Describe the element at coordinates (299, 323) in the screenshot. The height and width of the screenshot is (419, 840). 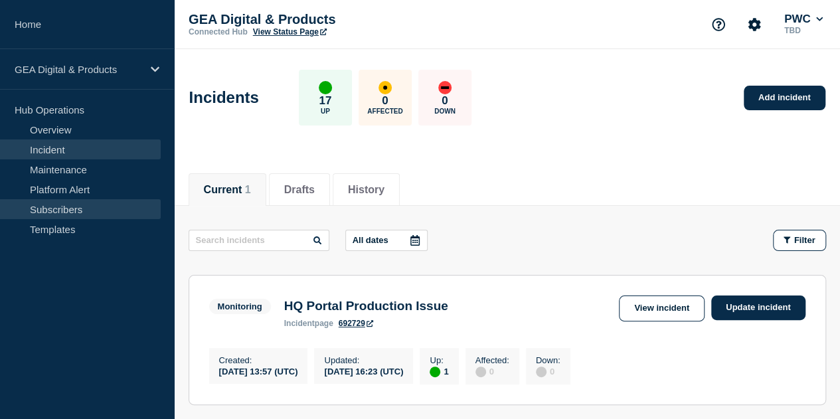
I see `span: incident` at that location.